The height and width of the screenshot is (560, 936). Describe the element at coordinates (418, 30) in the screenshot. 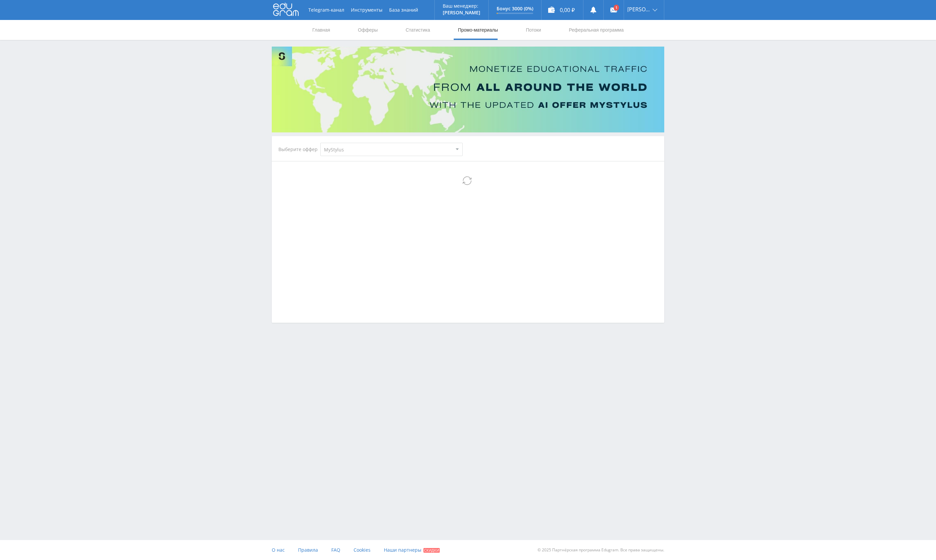

I see `a: Статистика` at that location.